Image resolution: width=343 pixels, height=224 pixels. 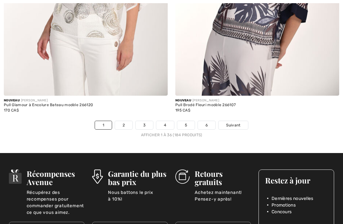 What do you see at coordinates (138, 178) in the screenshot?
I see `h3: Garantie du plus bas prix` at bounding box center [138, 178].